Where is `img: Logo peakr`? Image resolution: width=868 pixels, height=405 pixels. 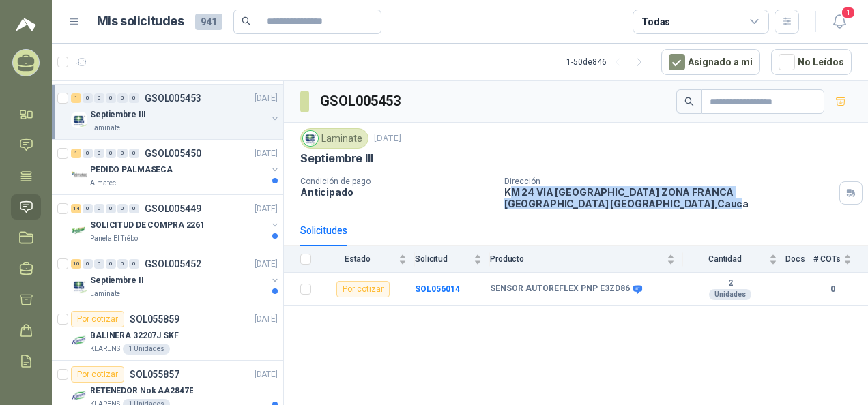 img: Logo peakr is located at coordinates (26, 25).